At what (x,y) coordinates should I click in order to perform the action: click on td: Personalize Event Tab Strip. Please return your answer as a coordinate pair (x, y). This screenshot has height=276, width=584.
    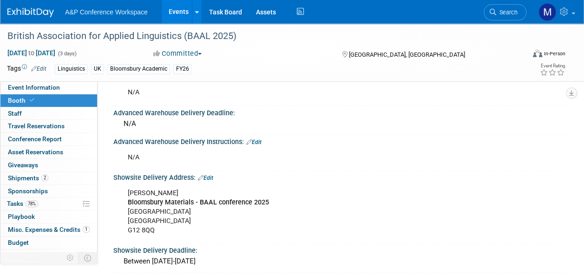
    Looking at the image, I should click on (70, 258).